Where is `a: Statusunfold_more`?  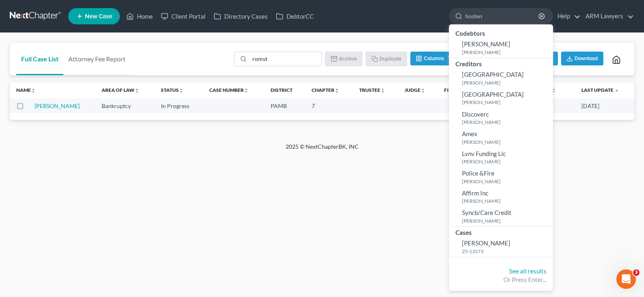
a: Statusunfold_more is located at coordinates (172, 89).